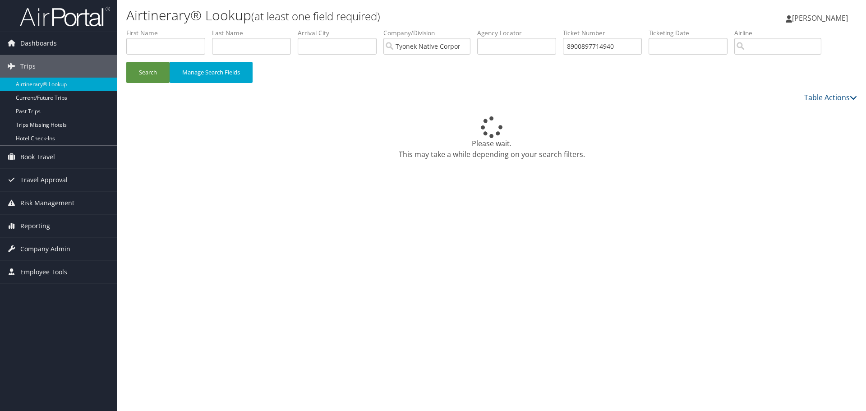  Describe the element at coordinates (28, 66) in the screenshot. I see `span: Trips` at that location.